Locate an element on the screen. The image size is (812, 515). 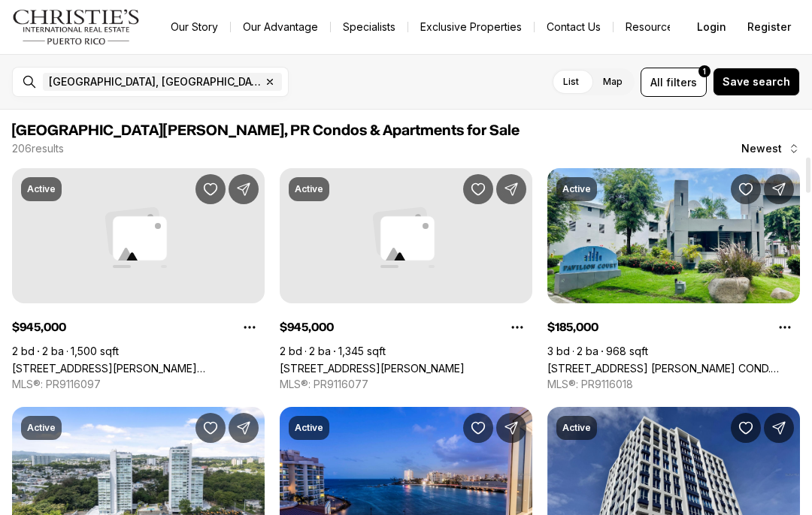
button: Save Property: 5 MUNOZ RIVERA AVE #504 is located at coordinates (478, 428).